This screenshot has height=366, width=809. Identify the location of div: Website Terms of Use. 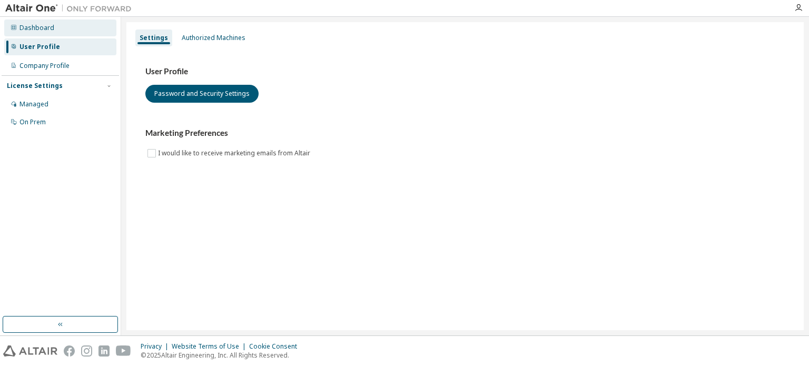
(210, 347).